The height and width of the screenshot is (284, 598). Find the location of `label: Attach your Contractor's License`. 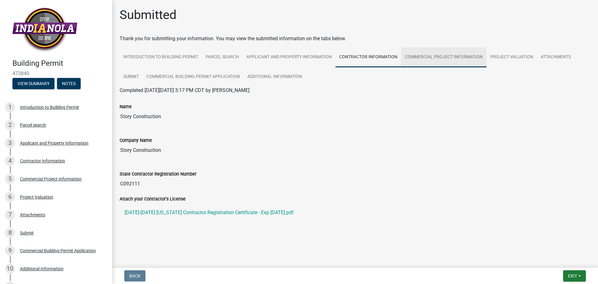

label: Attach your Contractor's License is located at coordinates (153, 199).